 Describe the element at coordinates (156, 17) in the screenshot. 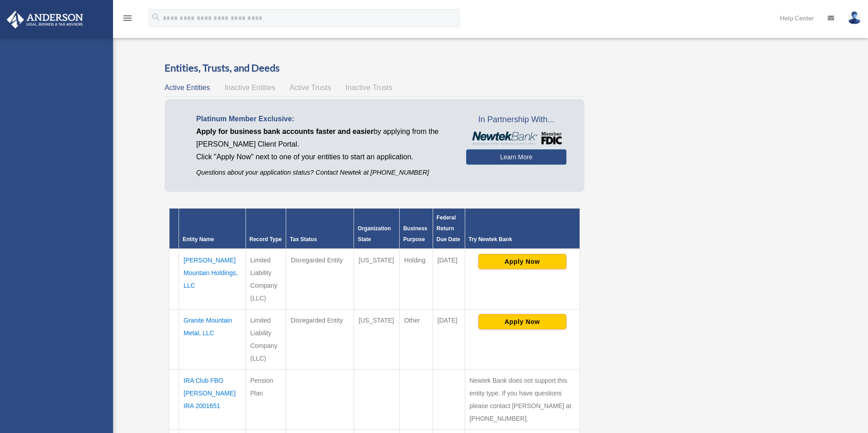

I see `i: search` at that location.